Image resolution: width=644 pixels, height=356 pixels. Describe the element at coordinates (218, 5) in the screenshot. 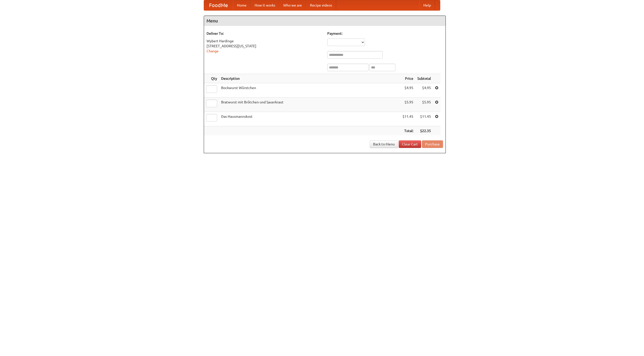

I see `a: FoodMe` at that location.